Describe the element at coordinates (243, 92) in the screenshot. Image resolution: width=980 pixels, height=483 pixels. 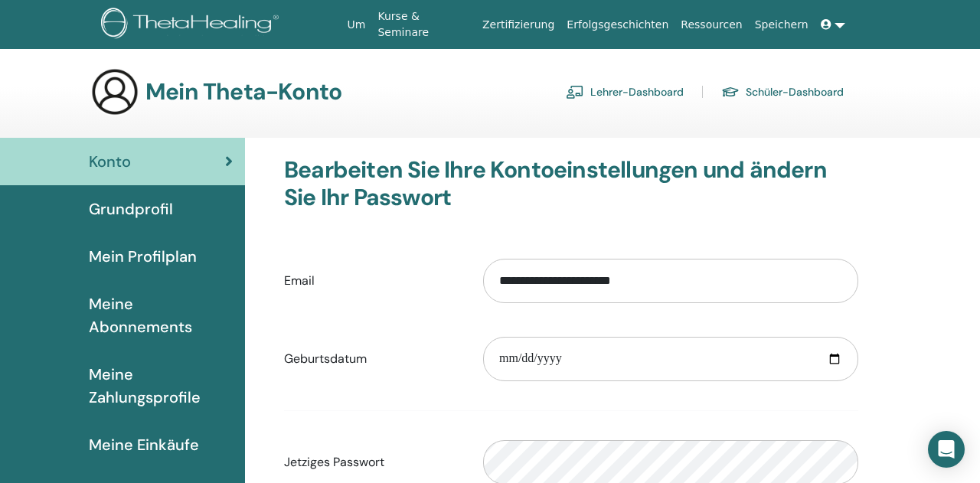
I see `h3: Mein Theta-Konto` at that location.